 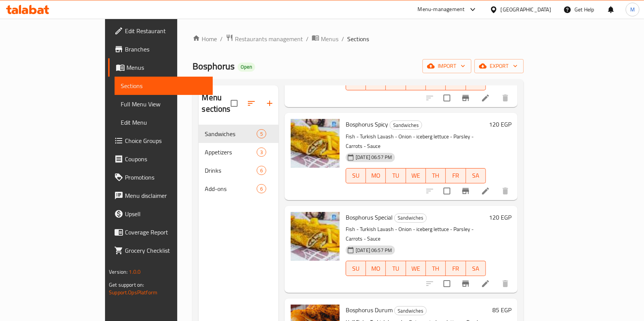 What do you see at coordinates (476, 83) in the screenshot?
I see `span: SA` at bounding box center [476, 83].